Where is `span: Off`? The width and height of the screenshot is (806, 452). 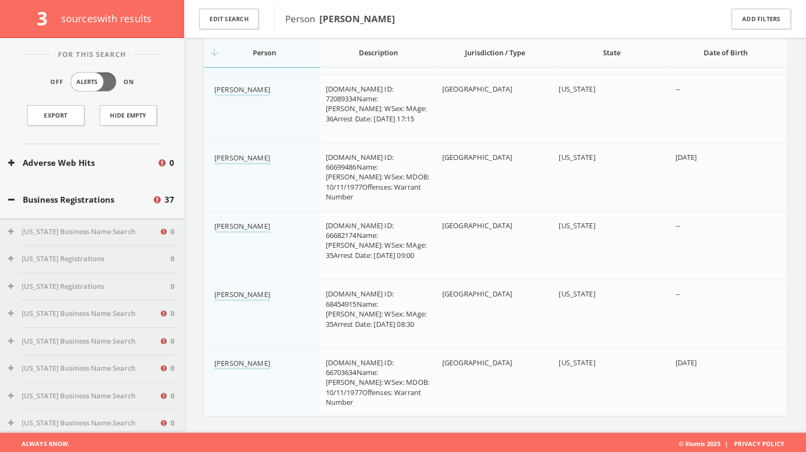 span: Off is located at coordinates (57, 82).